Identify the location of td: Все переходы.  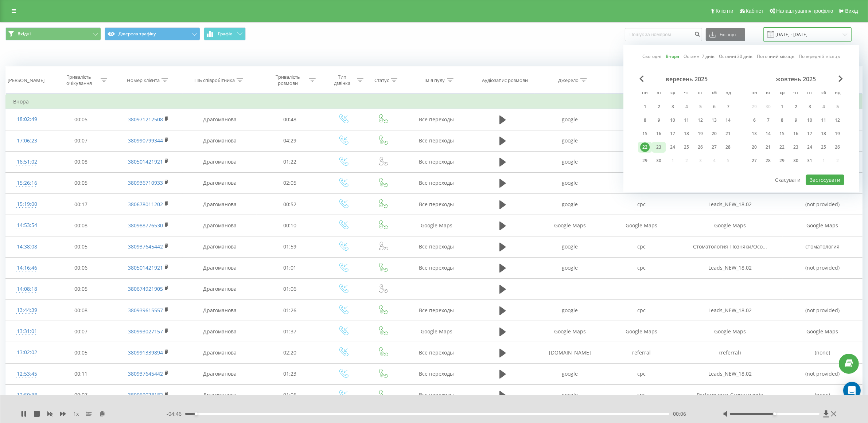
(436, 204).